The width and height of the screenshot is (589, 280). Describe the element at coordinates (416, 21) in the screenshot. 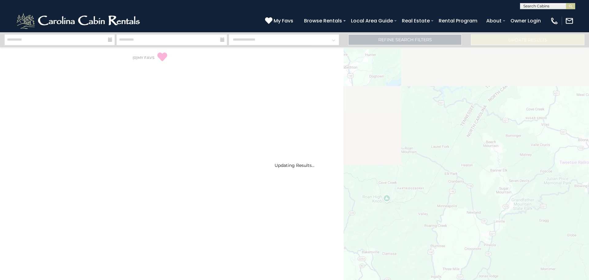

I see `a: Real Estate` at that location.